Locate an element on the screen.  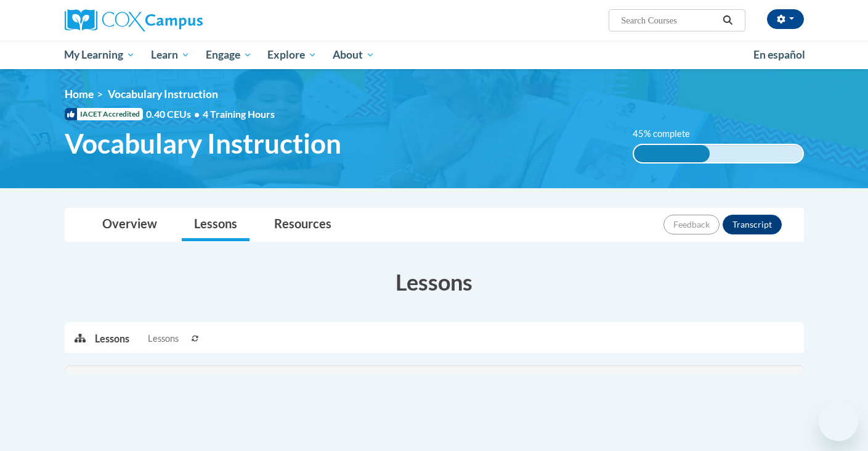
a: Cox Campus is located at coordinates (182, 20).